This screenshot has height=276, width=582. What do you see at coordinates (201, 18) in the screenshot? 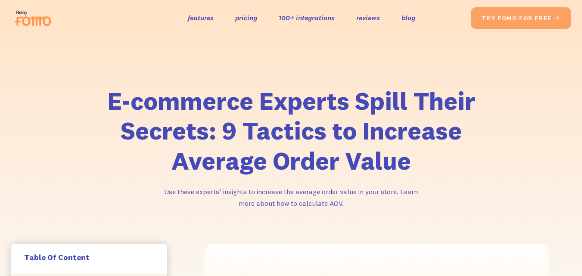
I see `a: features` at bounding box center [201, 18].